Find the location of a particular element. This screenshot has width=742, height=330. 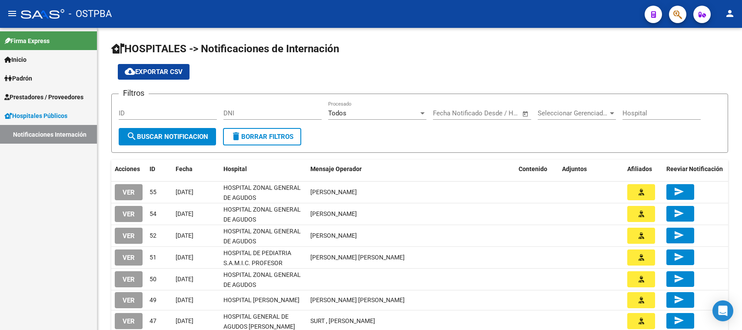

span: 49 is located at coordinates (153, 300).